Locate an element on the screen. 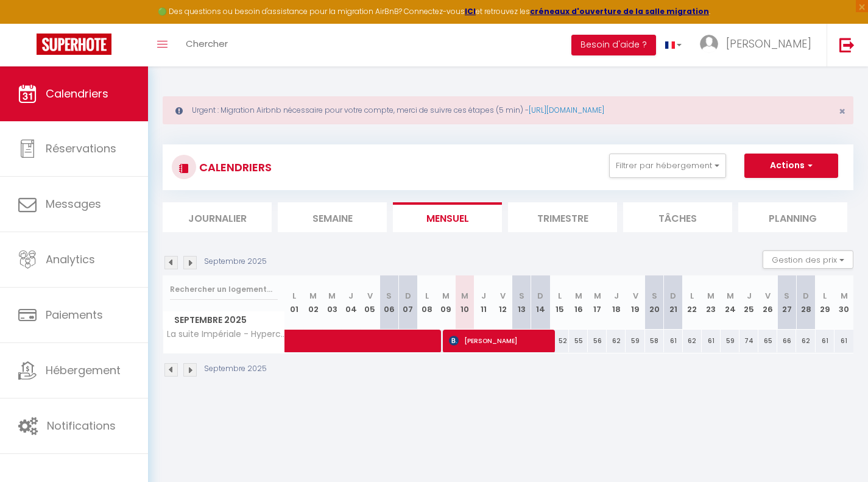 This screenshot has width=868, height=482. th: 18 is located at coordinates (616, 303).